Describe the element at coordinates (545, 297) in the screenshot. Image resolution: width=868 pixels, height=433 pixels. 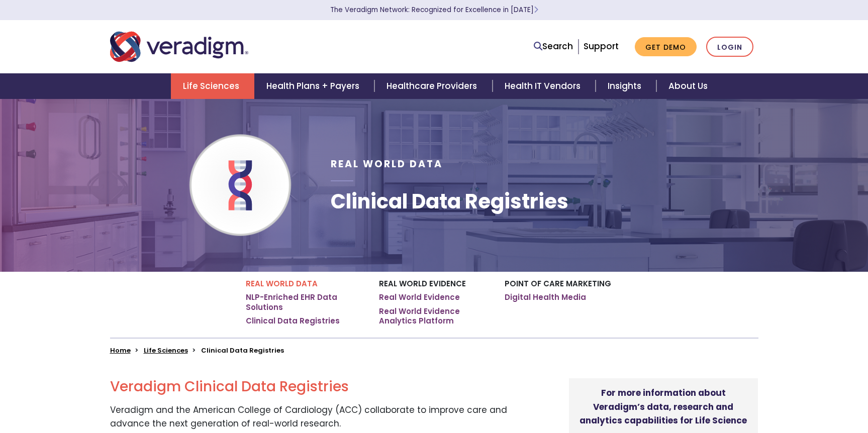
I see `a: Digital Health Media` at that location.